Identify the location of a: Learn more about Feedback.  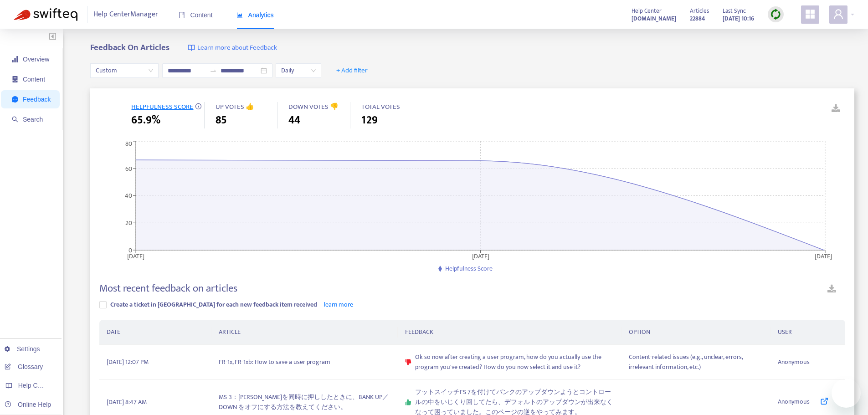
(232, 48).